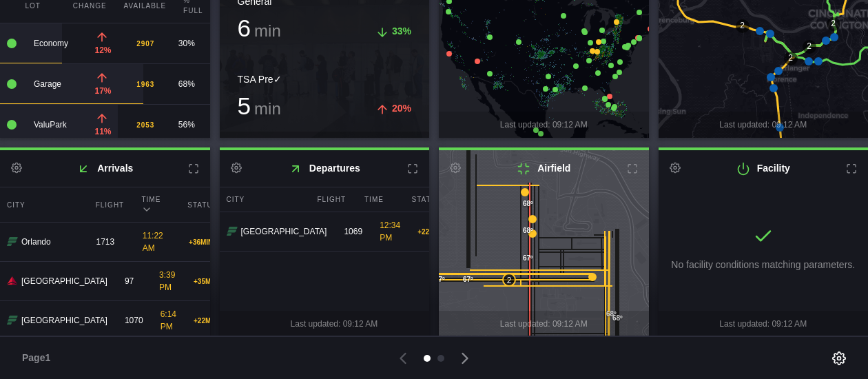 The width and height of the screenshot is (868, 379). What do you see at coordinates (324, 168) in the screenshot?
I see `h2: Departures` at bounding box center [324, 168].